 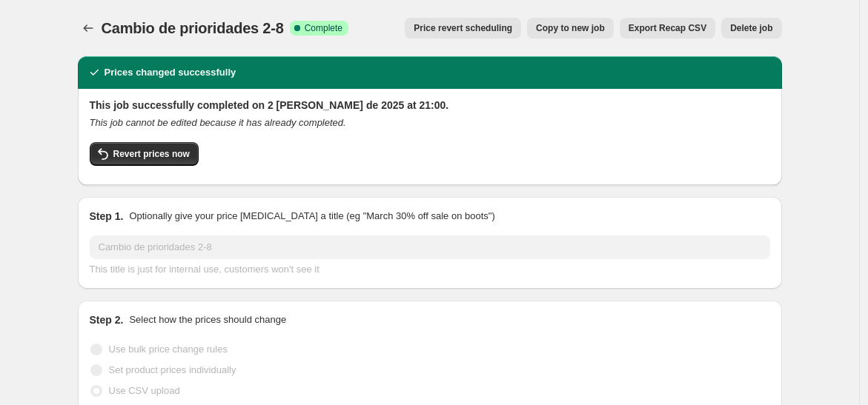 I want to click on span: Revert prices now, so click(x=151, y=154).